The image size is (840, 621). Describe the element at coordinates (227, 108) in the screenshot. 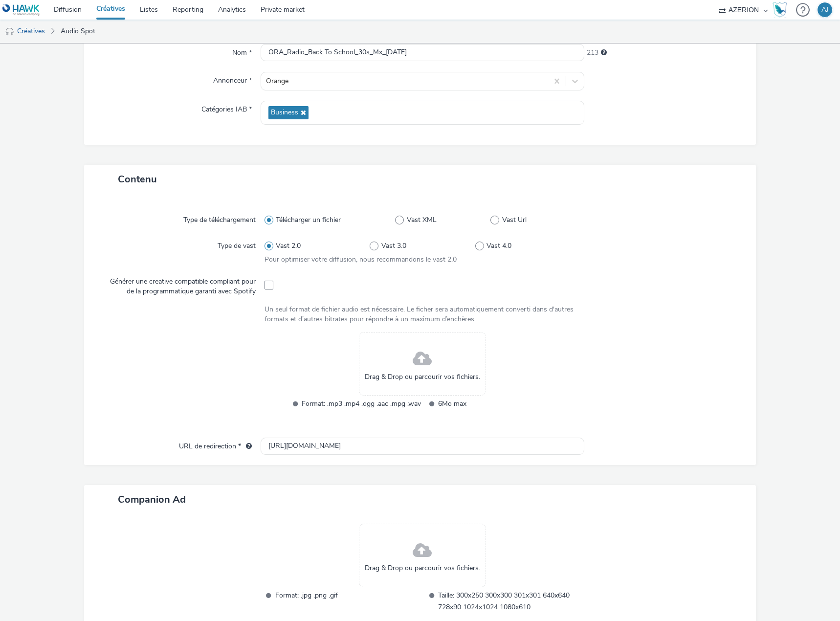

I see `label: Catégories IAB *` at that location.